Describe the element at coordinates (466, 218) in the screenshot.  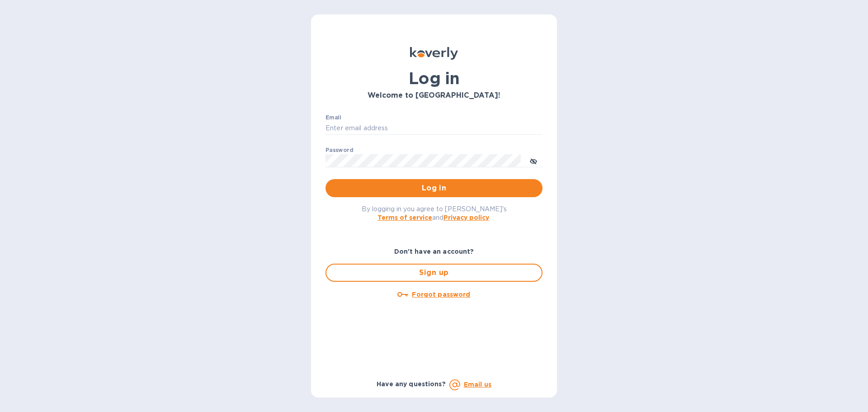
I see `b: Privacy policy` at that location.